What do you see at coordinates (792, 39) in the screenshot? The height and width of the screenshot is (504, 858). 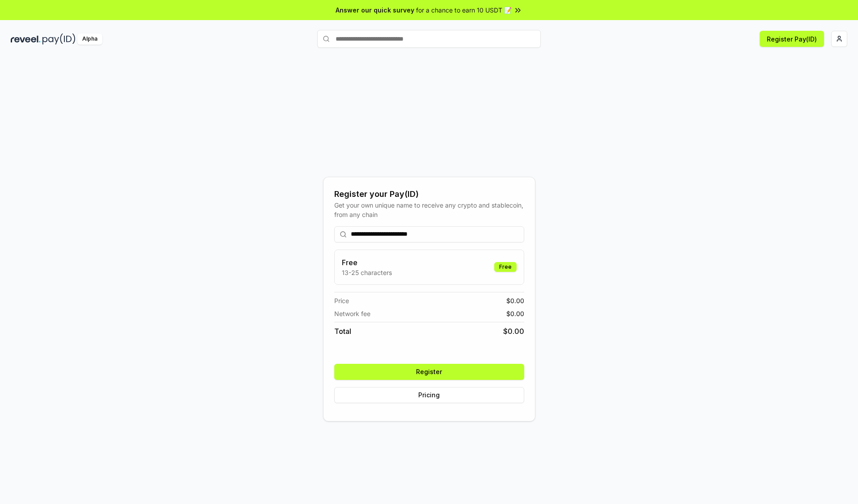 I see `button: Register Pay(ID)` at bounding box center [792, 39].